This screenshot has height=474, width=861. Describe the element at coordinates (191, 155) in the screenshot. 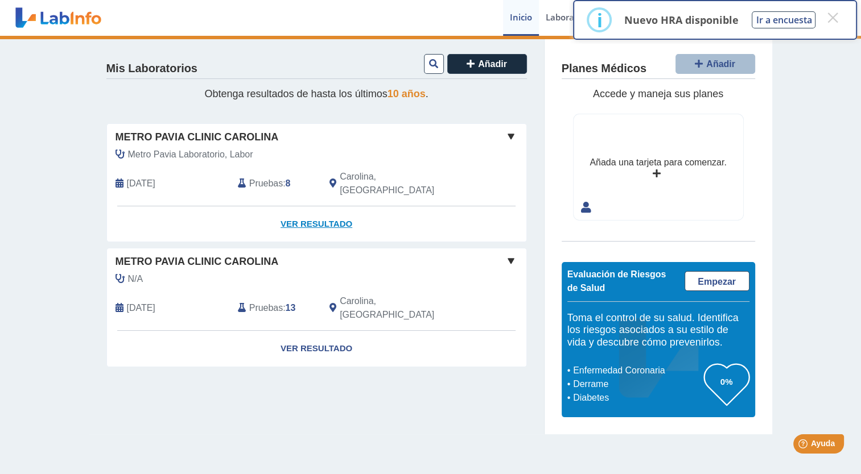

I see `span: Metro Pavia Laboratorio, Labor` at that location.